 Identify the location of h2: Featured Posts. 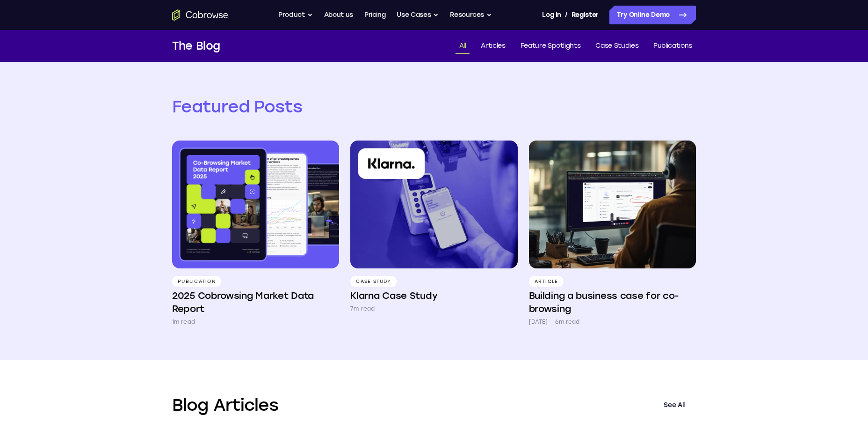
(434, 107).